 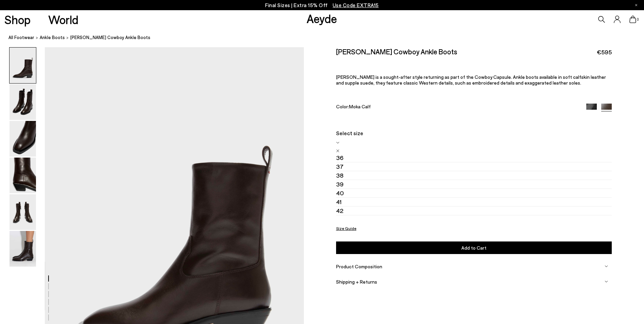 I want to click on span: Navigate to /collections/ss25-final-sizes, so click(x=356, y=5).